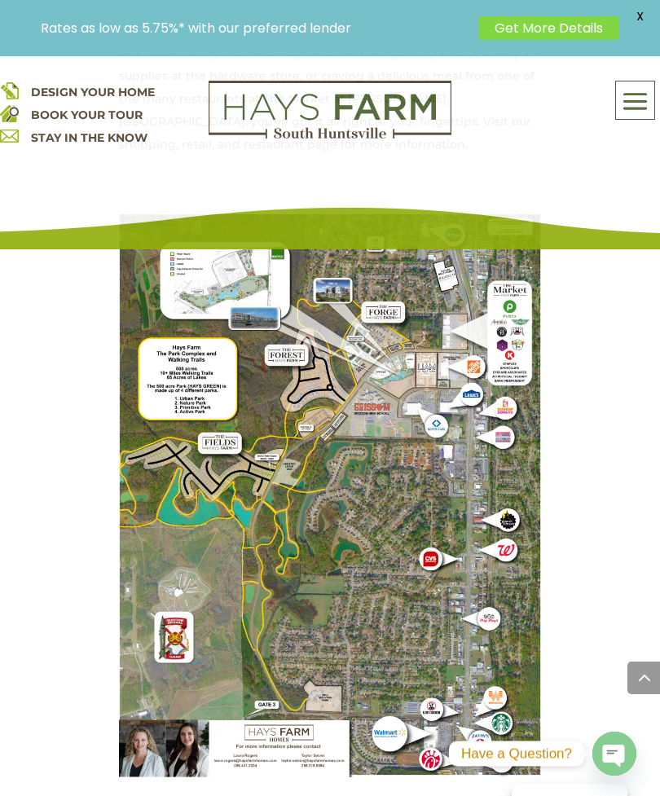  What do you see at coordinates (330, 110) in the screenshot?
I see `img: Logo` at bounding box center [330, 110].